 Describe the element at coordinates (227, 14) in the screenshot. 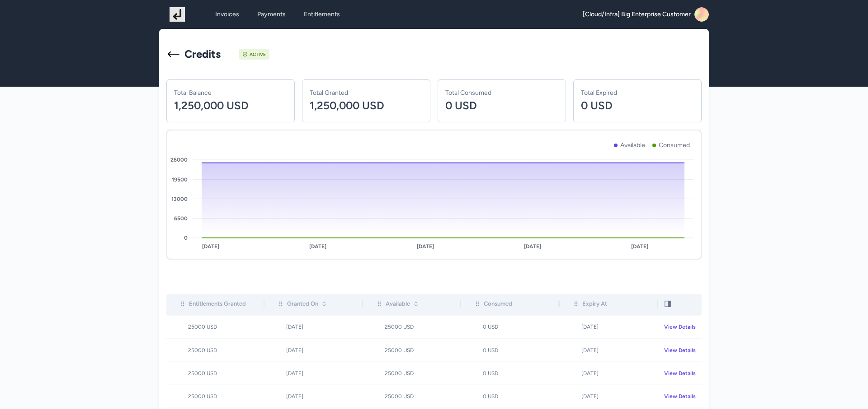

I see `a: Invoices` at that location.